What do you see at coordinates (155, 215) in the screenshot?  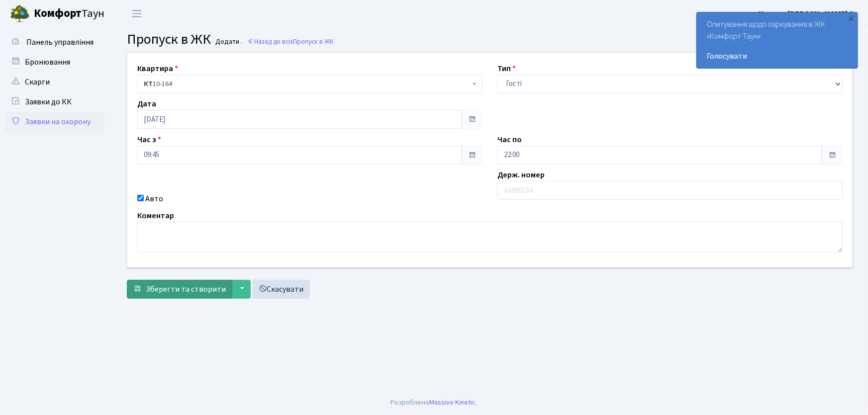 I see `label: Коментар` at bounding box center [155, 215].